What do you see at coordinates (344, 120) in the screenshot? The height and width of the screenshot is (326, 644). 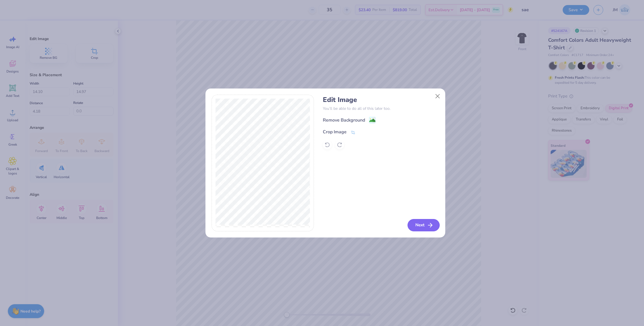 I see `div: Remove Background` at bounding box center [344, 120].